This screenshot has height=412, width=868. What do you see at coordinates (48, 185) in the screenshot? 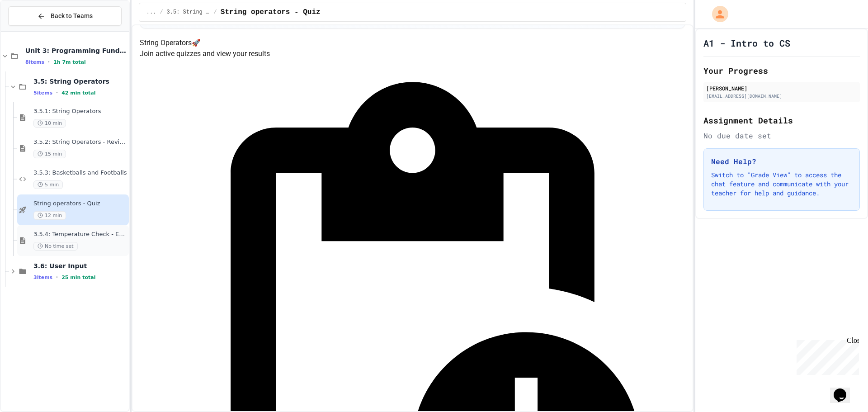
I see `span: 5 min` at bounding box center [48, 185].